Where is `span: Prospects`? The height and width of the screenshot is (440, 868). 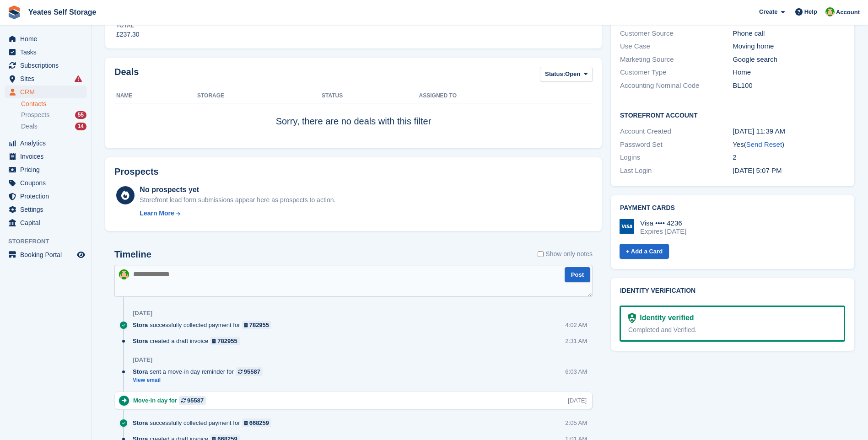
span: Prospects is located at coordinates (35, 115).